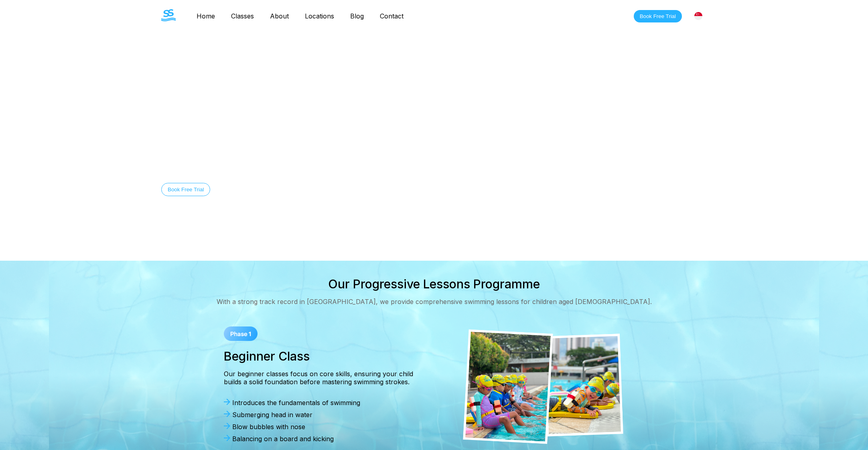 This screenshot has height=450, width=868. I want to click on img: The Swim Starter Logo, so click(168, 15).